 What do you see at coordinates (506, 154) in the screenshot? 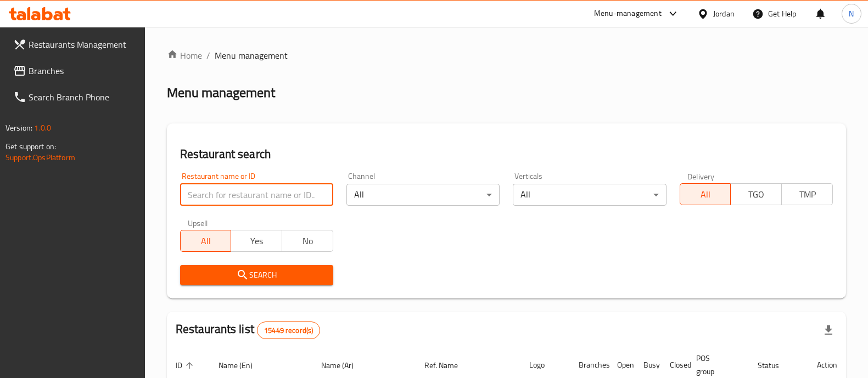
I see `h2: Restaurant search` at bounding box center [506, 154].